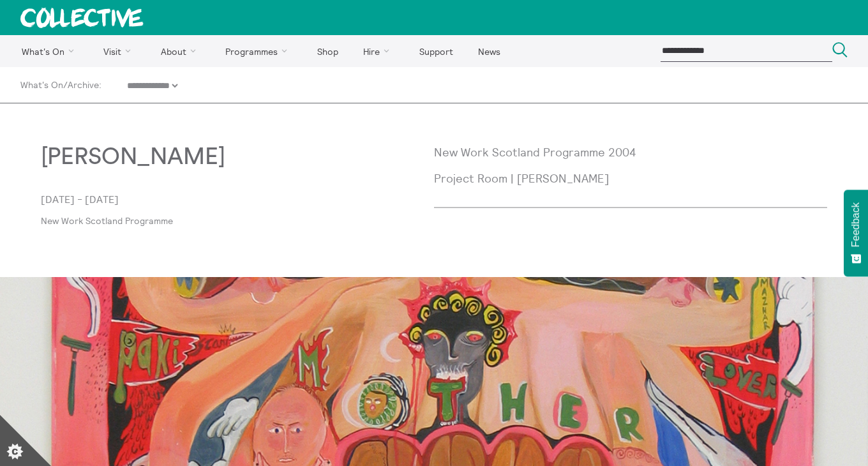  Describe the element at coordinates (379, 51) in the screenshot. I see `a: Hire` at that location.